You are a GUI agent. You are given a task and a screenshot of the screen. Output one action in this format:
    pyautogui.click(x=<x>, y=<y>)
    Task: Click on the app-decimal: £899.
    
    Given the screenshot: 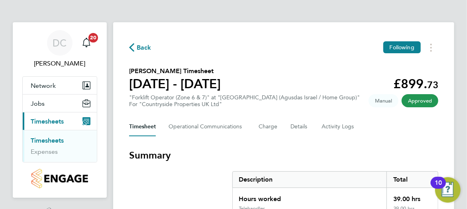 What is the action you would take?
    pyautogui.click(x=415, y=84)
    